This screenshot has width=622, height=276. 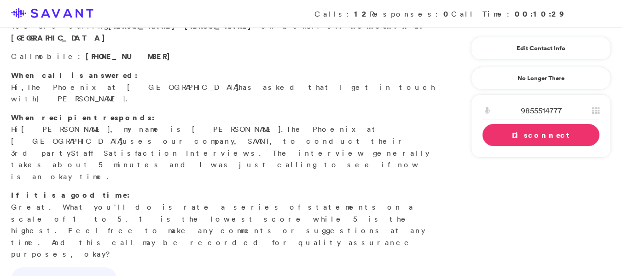 What do you see at coordinates (541, 78) in the screenshot?
I see `a: No Longer There` at bounding box center [541, 78].